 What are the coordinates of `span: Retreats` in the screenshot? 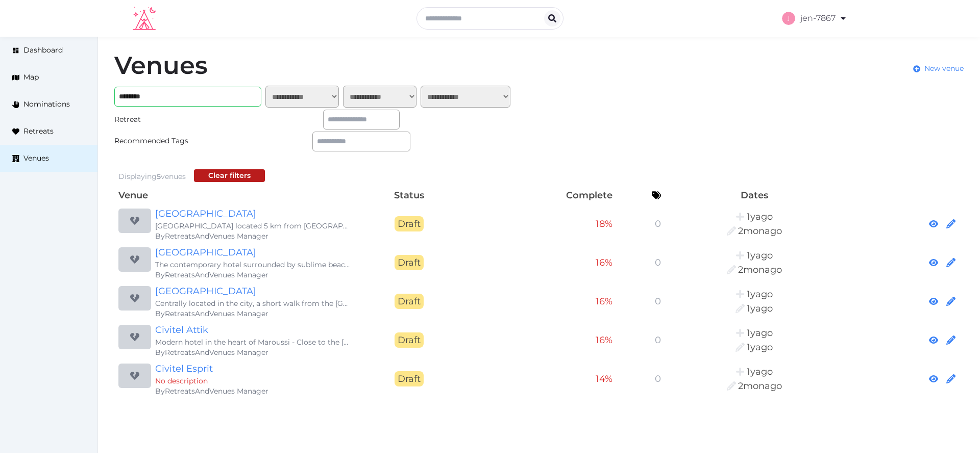 It's located at (38, 131).